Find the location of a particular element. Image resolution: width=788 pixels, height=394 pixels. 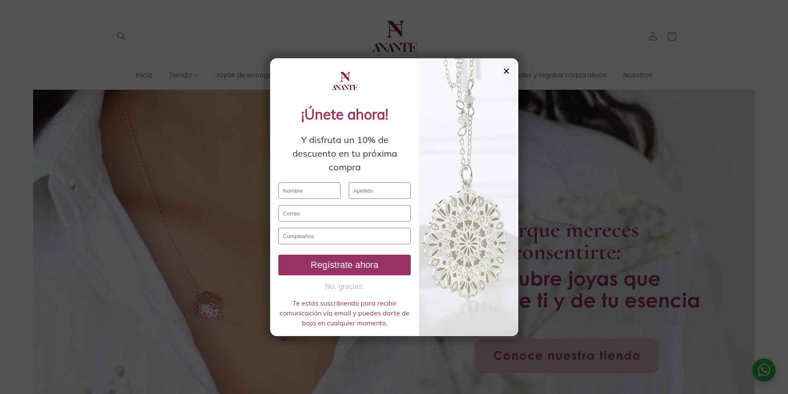

input: Cumpleaños is located at coordinates (345, 236).